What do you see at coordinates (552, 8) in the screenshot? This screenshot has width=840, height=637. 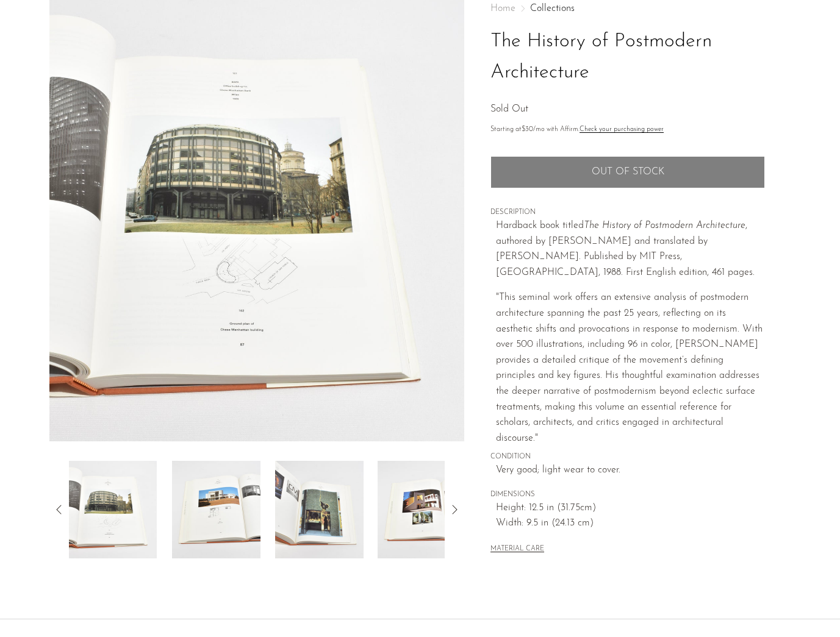 I see `a: Collections` at bounding box center [552, 8].